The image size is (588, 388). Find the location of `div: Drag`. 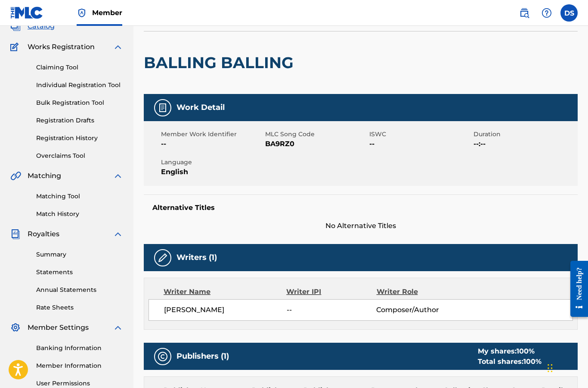

div: Drag is located at coordinates (551, 368).